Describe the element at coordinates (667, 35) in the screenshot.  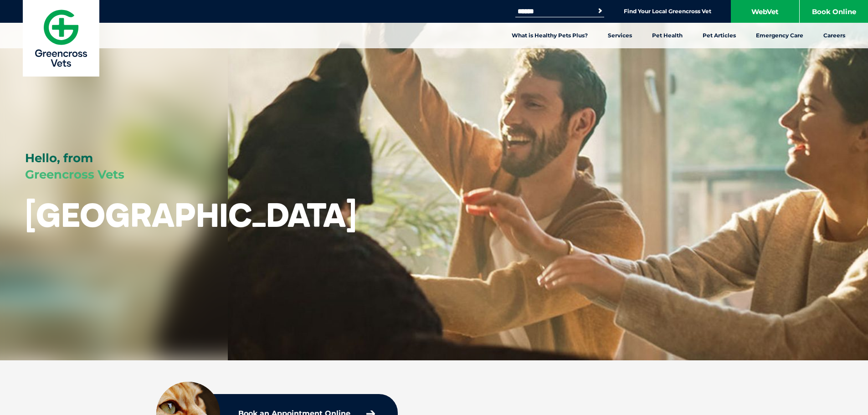
I see `a: Pet Health` at that location.